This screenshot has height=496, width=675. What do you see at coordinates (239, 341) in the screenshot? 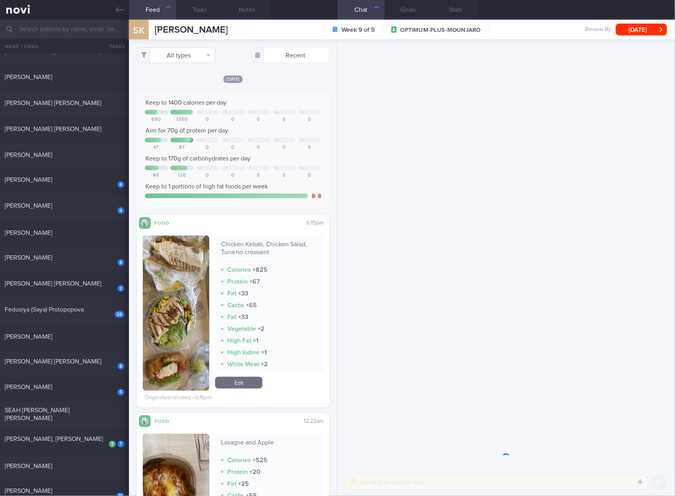
I see `strong: High Fat` at bounding box center [239, 341].